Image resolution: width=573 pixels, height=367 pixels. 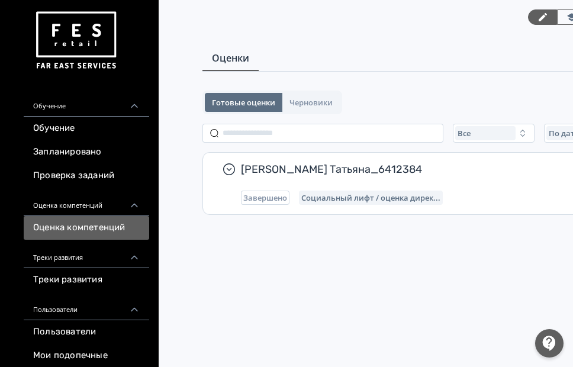 What do you see at coordinates (464, 133) in the screenshot?
I see `span: Все` at bounding box center [464, 133].